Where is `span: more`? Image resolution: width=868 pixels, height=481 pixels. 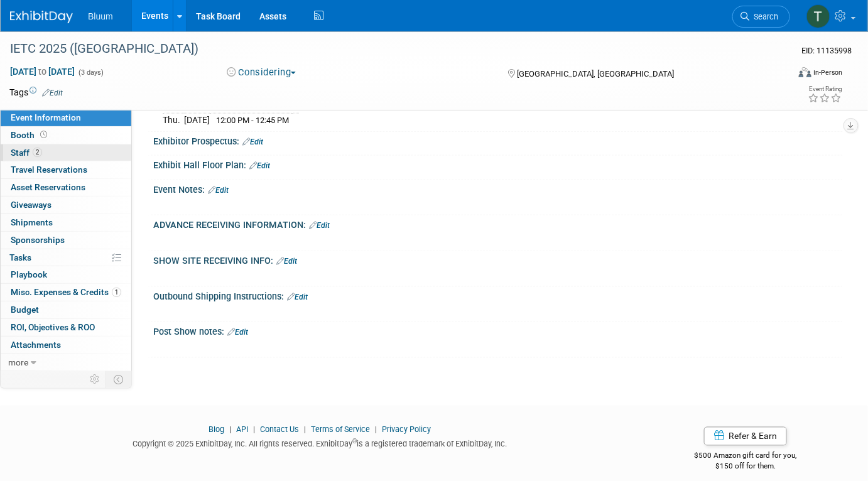 span: more is located at coordinates (18, 362).